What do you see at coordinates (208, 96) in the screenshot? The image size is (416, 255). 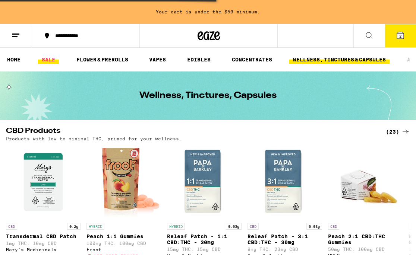 I see `h1: Wellness, Tinctures, Capsules` at bounding box center [208, 96].